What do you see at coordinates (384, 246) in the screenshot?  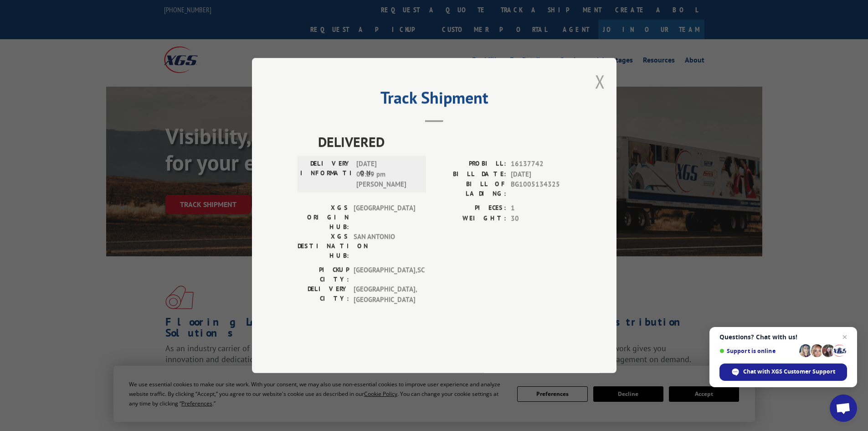 I see `span: SAN ANTONIO` at bounding box center [384, 246].